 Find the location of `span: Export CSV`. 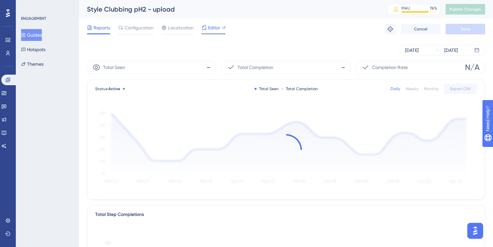

span: Export CSV is located at coordinates (461, 89).